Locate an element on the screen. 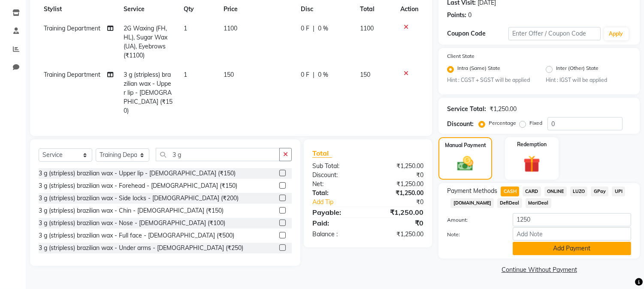 The width and height of the screenshot is (644, 289). button: Add Payment is located at coordinates (572, 248).